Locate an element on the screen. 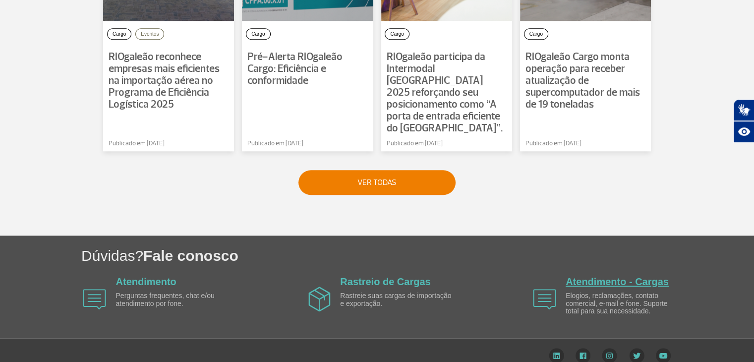 This screenshot has width=754, height=362. span: RIOgaleão Cargo monta operação para receber atualização de supercomputador de mais de 19 toneladas is located at coordinates (582, 80).